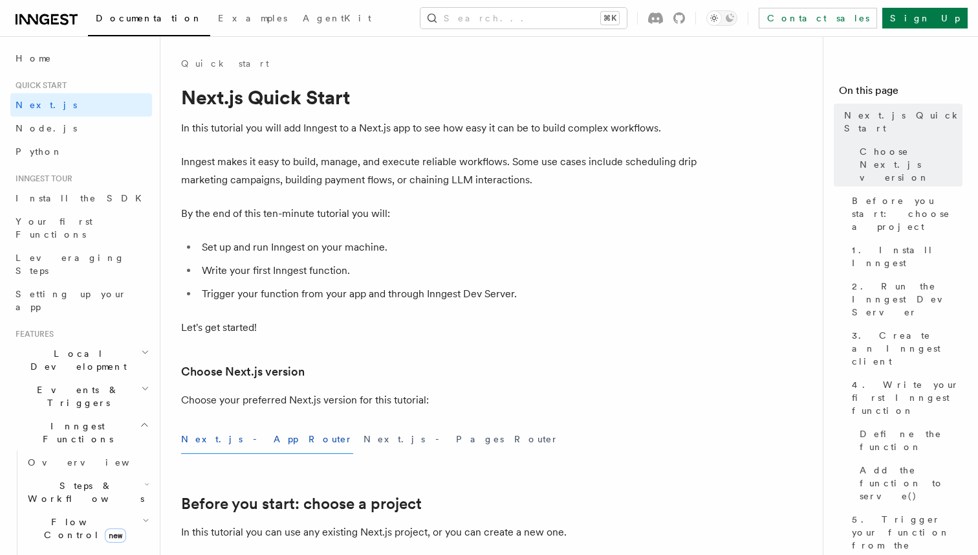  I want to click on a: 2. Run the Inngest Dev Server, so click(905, 299).